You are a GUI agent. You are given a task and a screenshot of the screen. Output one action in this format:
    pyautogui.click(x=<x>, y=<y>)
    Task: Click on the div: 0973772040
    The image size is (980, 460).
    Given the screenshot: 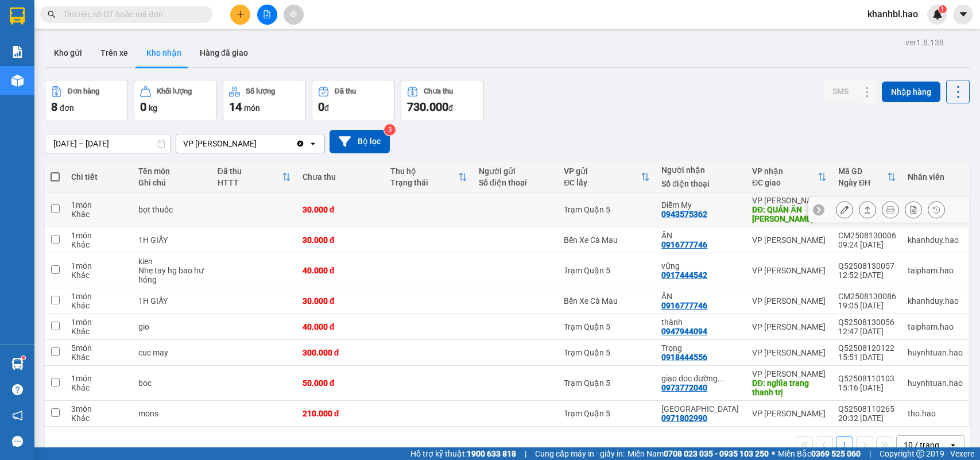 What is the action you would take?
    pyautogui.click(x=684, y=388)
    